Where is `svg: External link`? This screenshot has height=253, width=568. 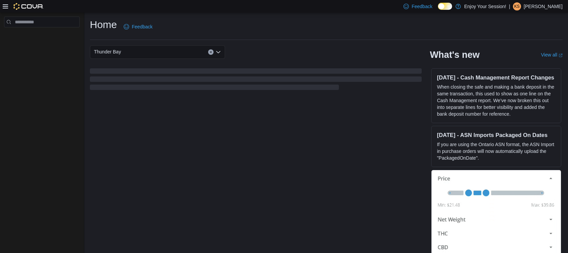
svg: External link is located at coordinates (561, 55).